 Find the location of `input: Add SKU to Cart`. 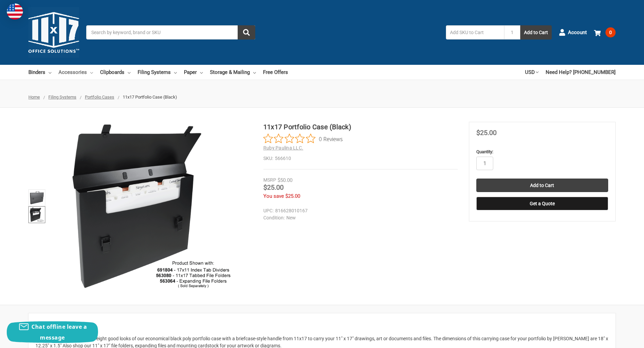

input: Add SKU to Cart is located at coordinates (475, 33).